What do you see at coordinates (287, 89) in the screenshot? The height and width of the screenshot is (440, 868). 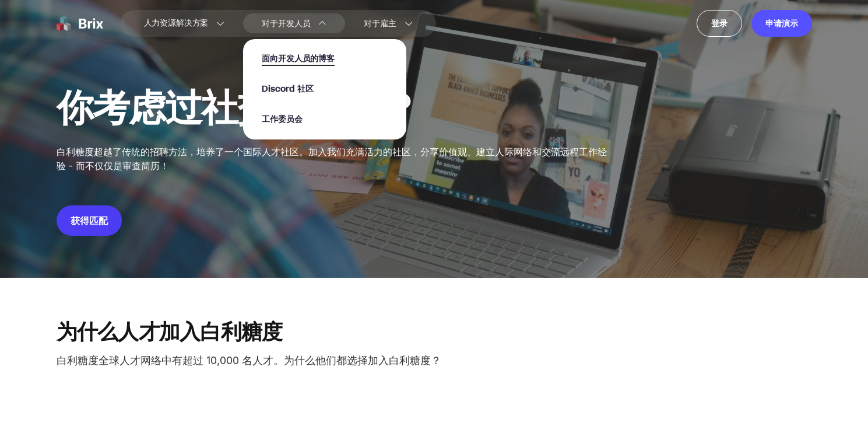 I see `span: Discord 社区` at bounding box center [287, 89].